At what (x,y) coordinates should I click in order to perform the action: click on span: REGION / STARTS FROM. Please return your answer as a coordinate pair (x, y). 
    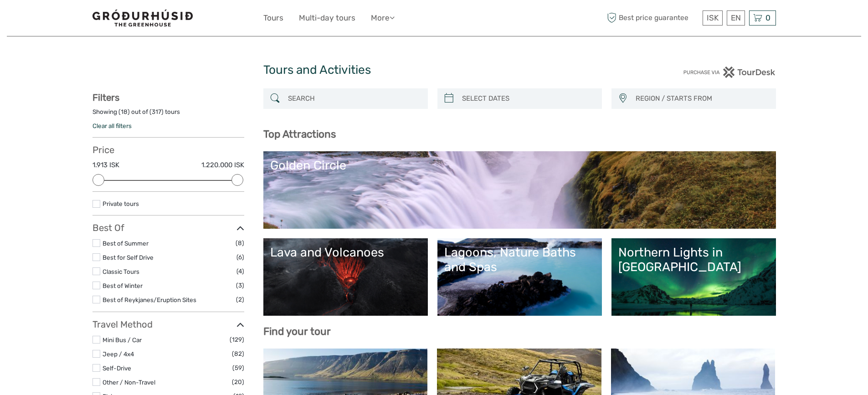
    Looking at the image, I should click on (701, 99).